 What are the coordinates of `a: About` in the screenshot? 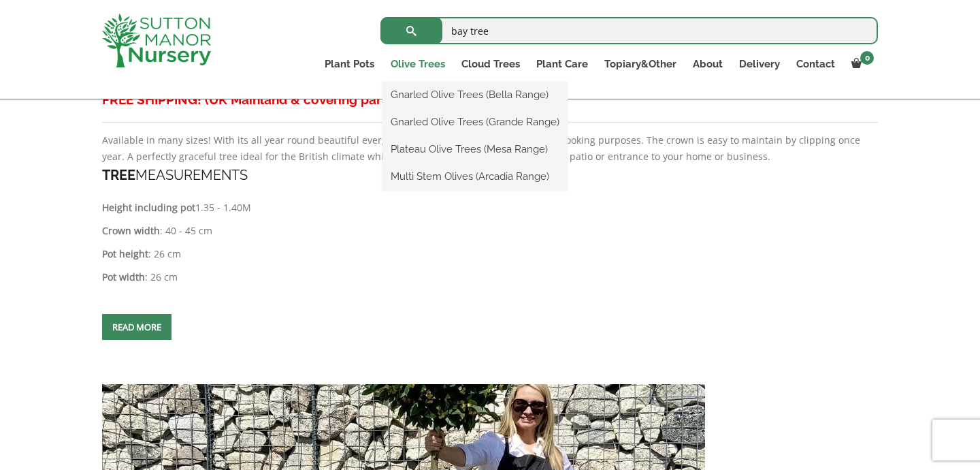 It's located at (708, 64).